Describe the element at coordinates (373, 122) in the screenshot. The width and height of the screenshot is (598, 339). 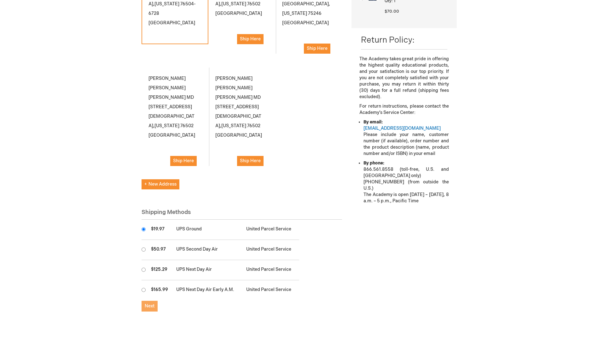
I see `strong: By email:` at that location.